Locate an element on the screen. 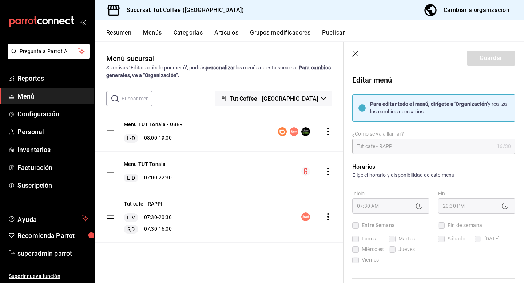 This screenshot has height=283, width=524. label: ¿Cómo se va a llamar? is located at coordinates (434, 134).